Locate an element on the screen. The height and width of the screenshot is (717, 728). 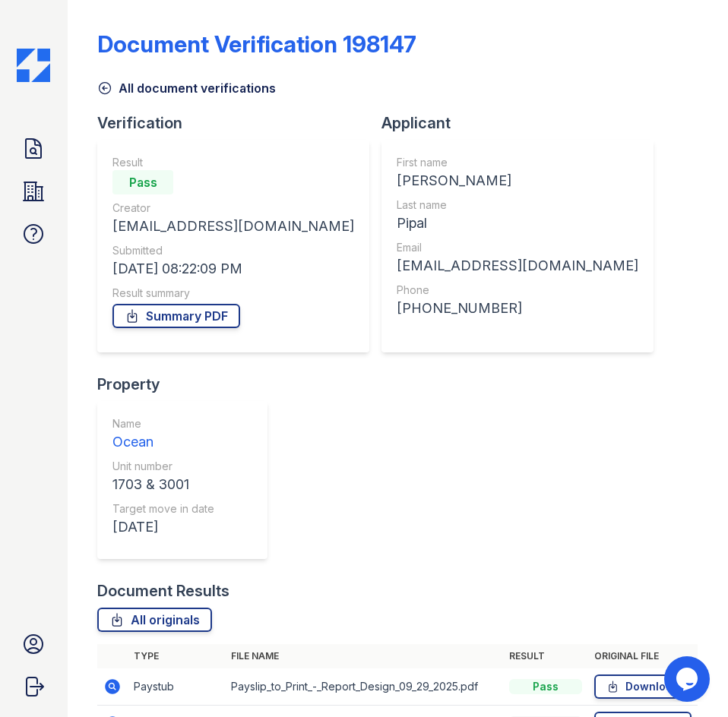
div: Name is located at coordinates (163, 424).